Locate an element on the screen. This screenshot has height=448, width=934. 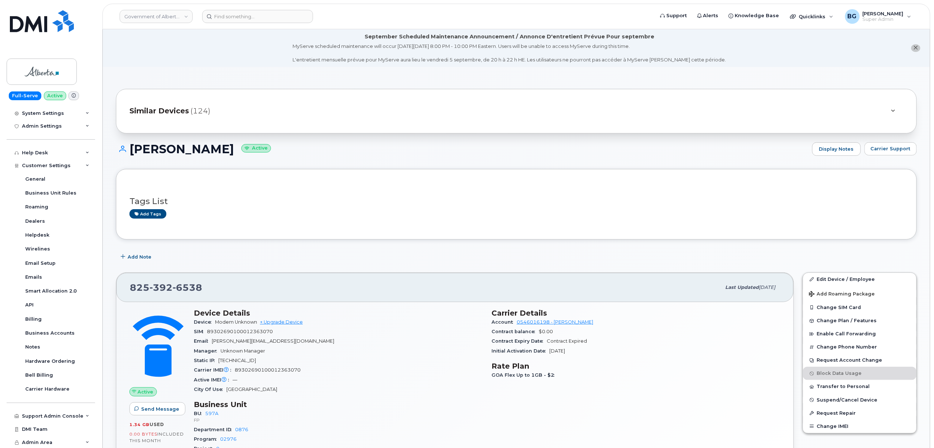
div: September Scheduled Maintenance Announcement / Annonce D'entretient Prévue Pour septembre is located at coordinates (510, 37).